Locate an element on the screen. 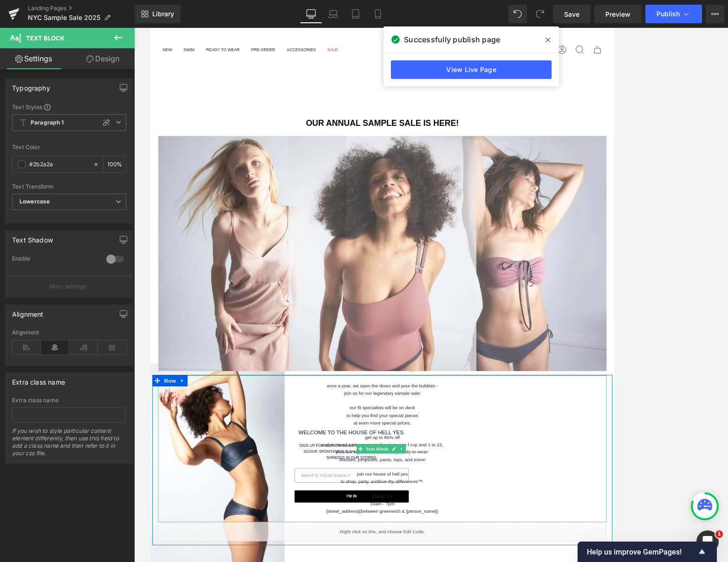 The image size is (728, 562). a: swim is located at coordinates (47, 27).